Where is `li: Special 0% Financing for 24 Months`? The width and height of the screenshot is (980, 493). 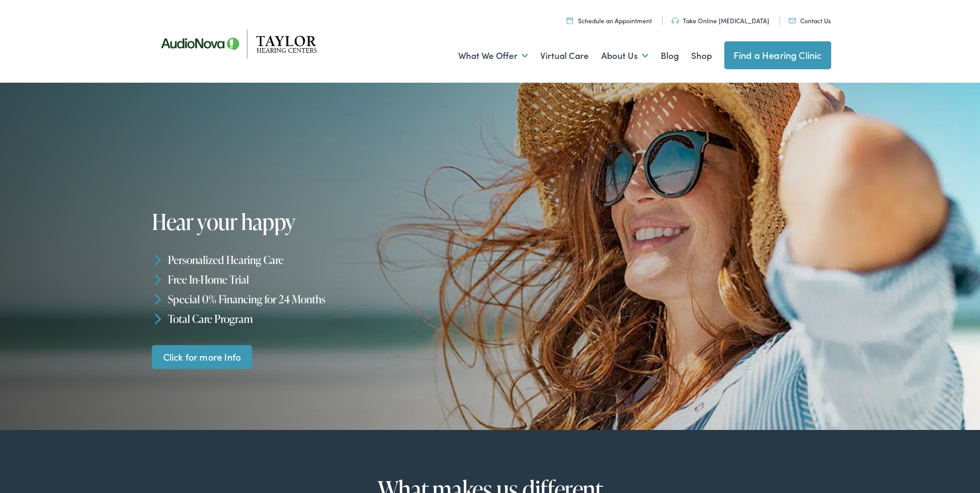
li: Special 0% Financing for 24 Months is located at coordinates (323, 299).